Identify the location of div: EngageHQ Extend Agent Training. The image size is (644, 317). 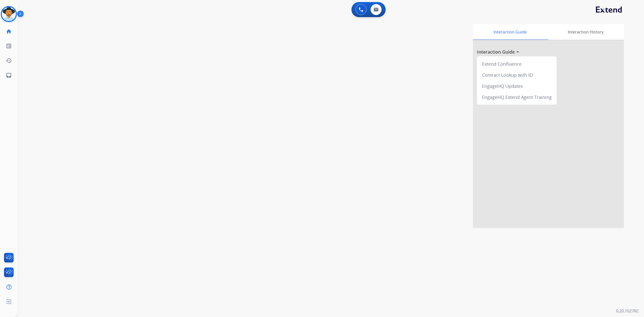
(516, 97).